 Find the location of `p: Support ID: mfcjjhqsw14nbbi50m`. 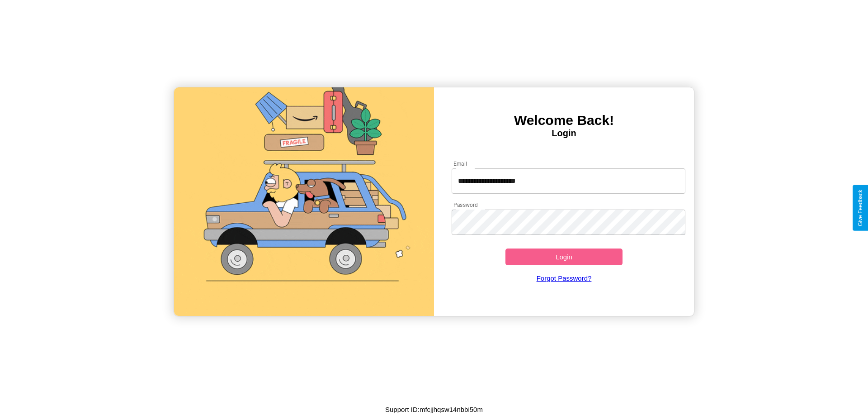

p: Support ID: mfcjjhqsw14nbbi50m is located at coordinates (434, 409).